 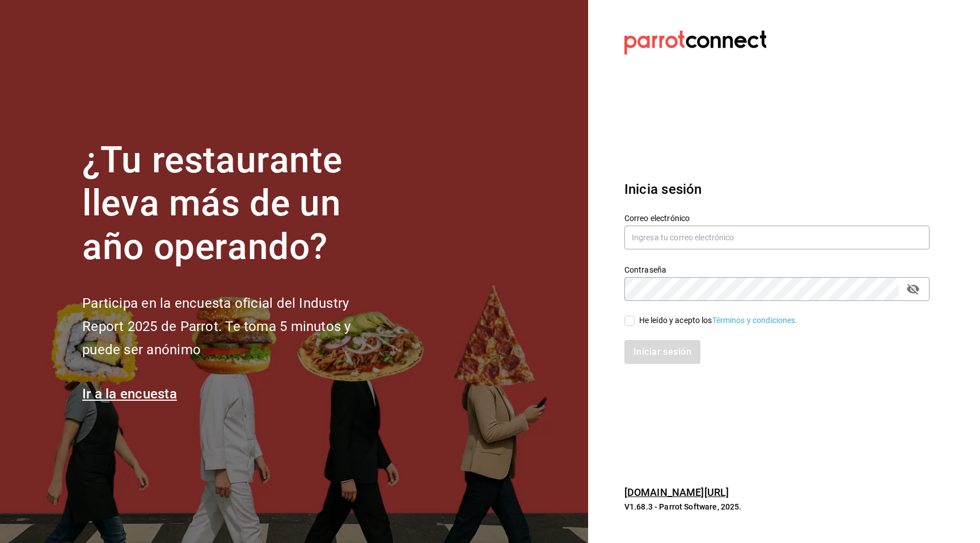 What do you see at coordinates (777, 237) in the screenshot?
I see `input: Ingresa tu correo electrónico` at bounding box center [777, 237].